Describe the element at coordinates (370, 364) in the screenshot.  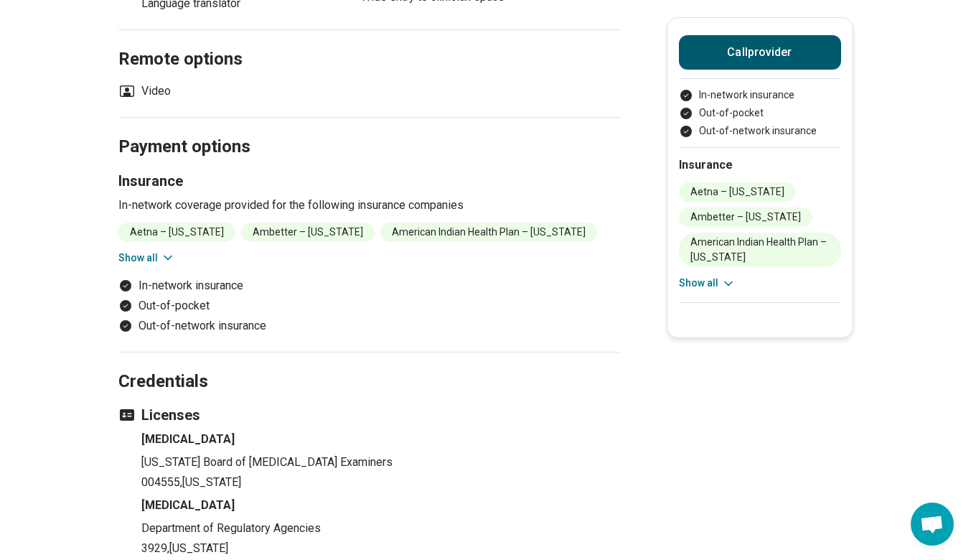
I see `h2: Credentials` at that location.